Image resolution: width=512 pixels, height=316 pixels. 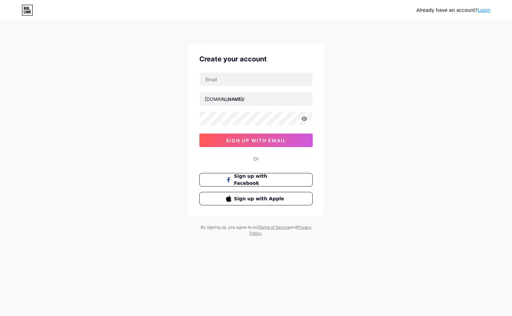 I want to click on a: Terms of Service, so click(x=274, y=227).